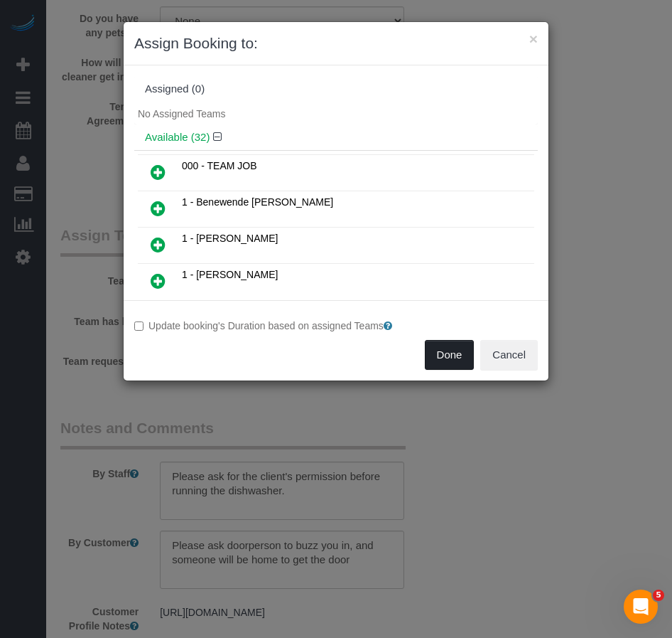  What do you see at coordinates (181, 114) in the screenshot?
I see `span: No Assigned Teams` at bounding box center [181, 114].